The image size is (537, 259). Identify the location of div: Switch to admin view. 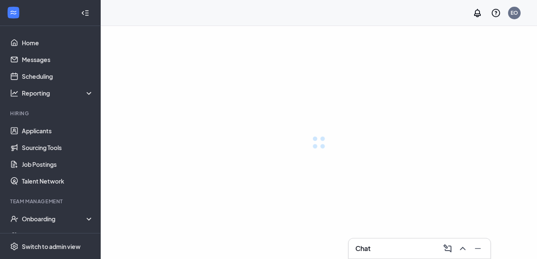
(51, 247).